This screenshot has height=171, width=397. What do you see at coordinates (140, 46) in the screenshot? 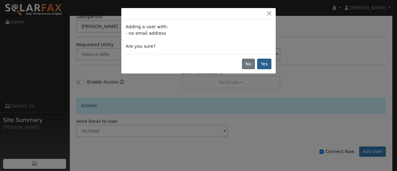
I see `span: Are you sure?` at bounding box center [140, 46].